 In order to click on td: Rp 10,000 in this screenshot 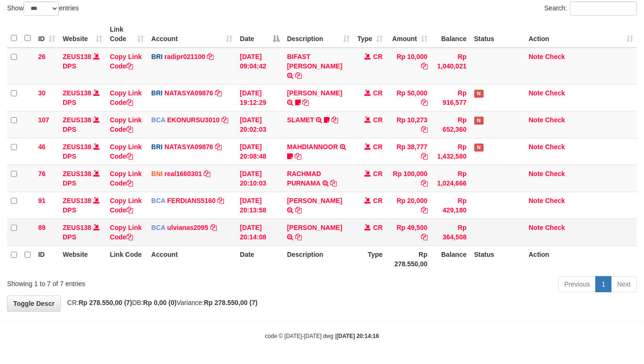, I will do `click(409, 66)`.